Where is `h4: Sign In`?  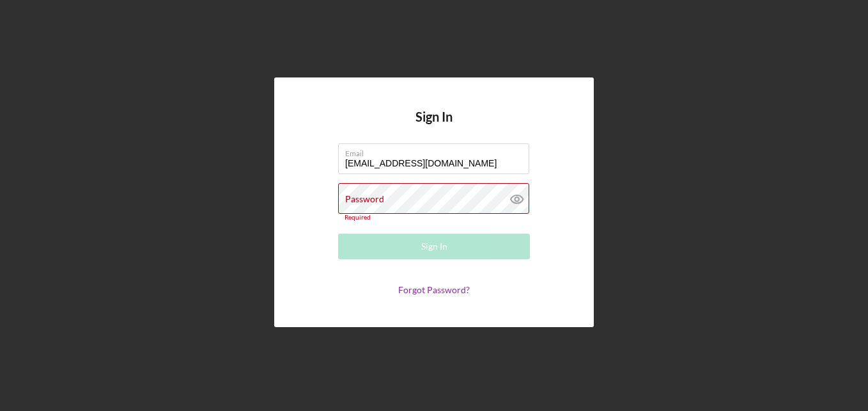
h4: Sign In is located at coordinates (434, 126).